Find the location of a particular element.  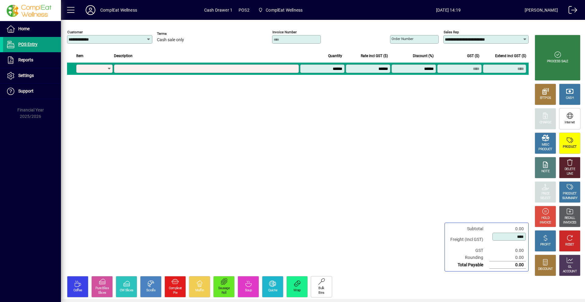

div: Sausage is located at coordinates (224, 288).